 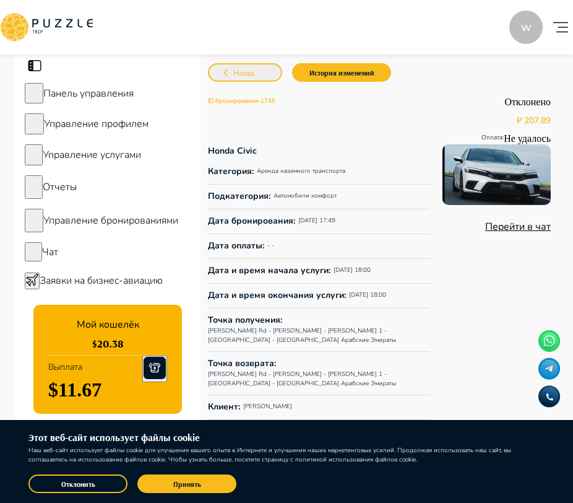 I want to click on button: w, so click(x=526, y=27).